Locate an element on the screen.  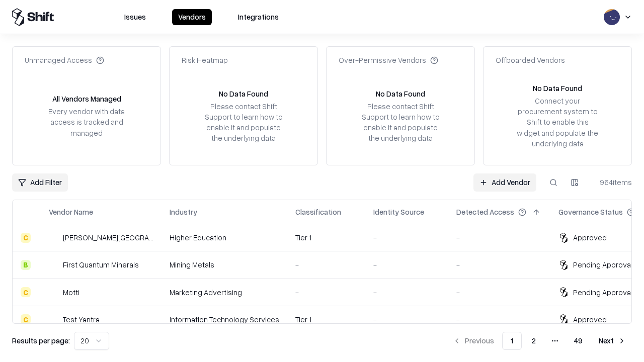
nav: pagination is located at coordinates (539, 341).